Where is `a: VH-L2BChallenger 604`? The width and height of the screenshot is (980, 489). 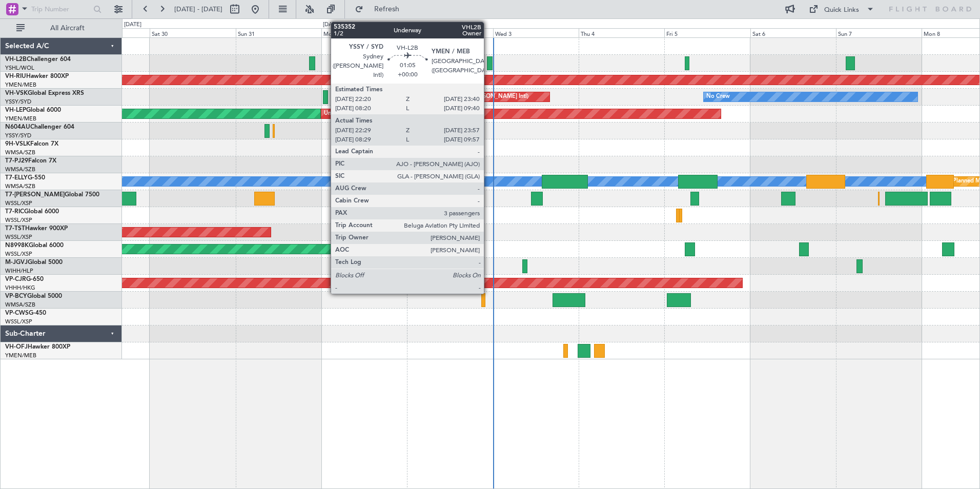
a: VH-L2BChallenger 604 is located at coordinates (38, 59).